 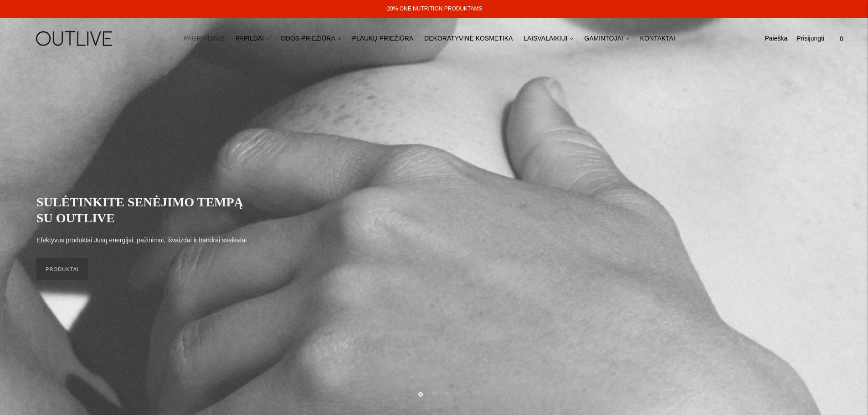 I want to click on a: PRODUKTAI, so click(x=62, y=270).